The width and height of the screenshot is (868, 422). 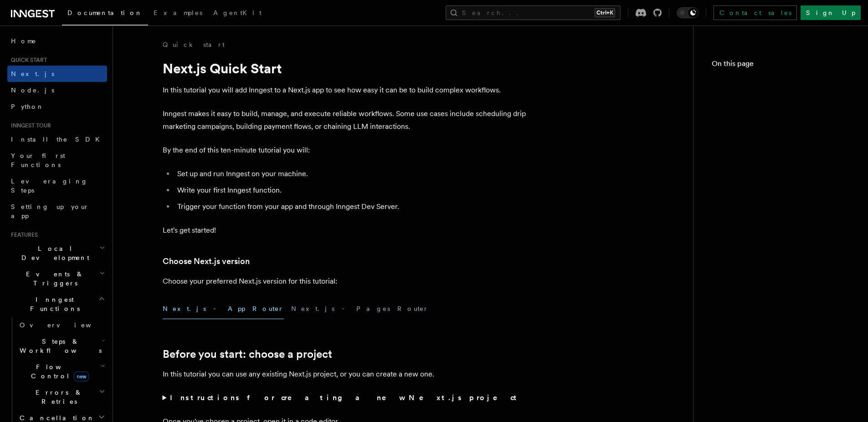 What do you see at coordinates (57, 74) in the screenshot?
I see `a: Next.js` at bounding box center [57, 74].